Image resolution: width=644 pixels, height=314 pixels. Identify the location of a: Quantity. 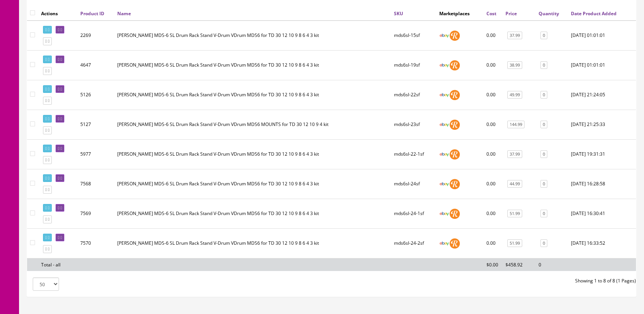
(549, 13).